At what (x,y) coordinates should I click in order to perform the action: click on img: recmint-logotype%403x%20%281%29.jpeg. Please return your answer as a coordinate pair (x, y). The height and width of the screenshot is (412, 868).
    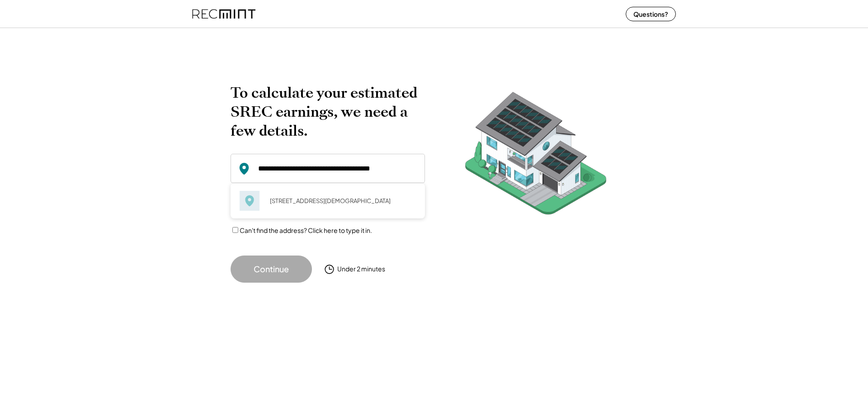
    Looking at the image, I should click on (224, 13).